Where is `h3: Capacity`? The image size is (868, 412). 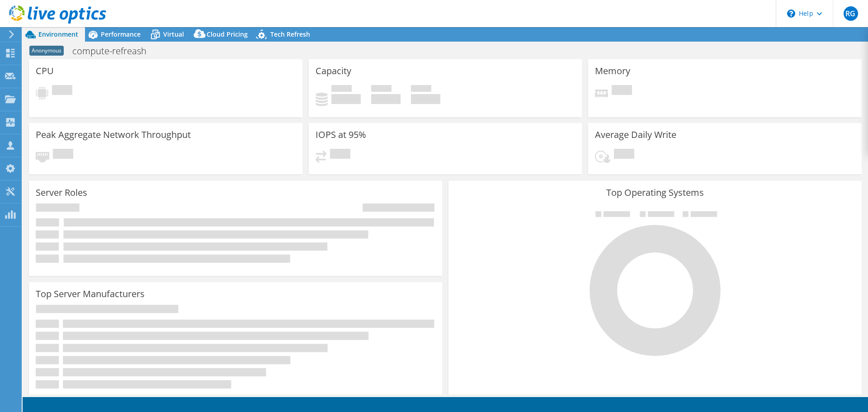
h3: Capacity is located at coordinates (333, 71).